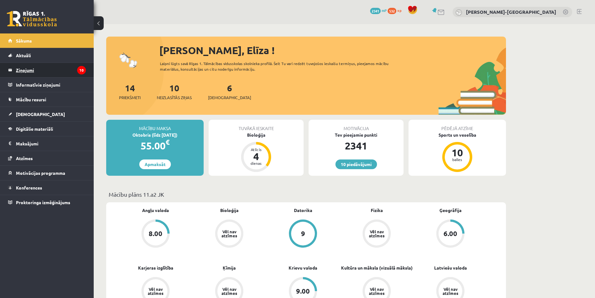 The width and height of the screenshot is (595, 298). What do you see at coordinates (32, 19) in the screenshot?
I see `a: Rīgas 1. Tālmācības vidusskola` at bounding box center [32, 19].